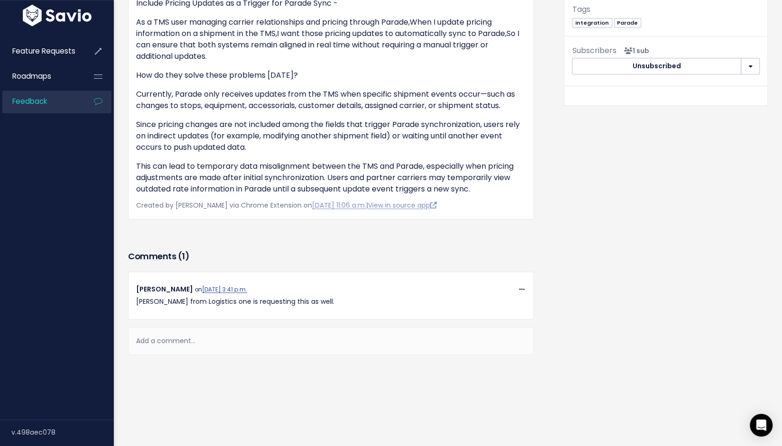  What do you see at coordinates (402, 205) in the screenshot?
I see `a: View in source app` at bounding box center [402, 205].